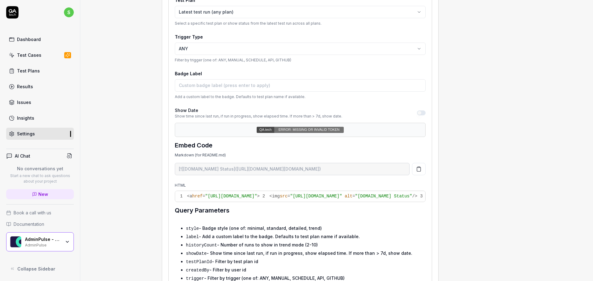 This screenshot has width=593, height=281. Describe the element at coordinates (40, 55) in the screenshot. I see `a: Test Cases` at that location.